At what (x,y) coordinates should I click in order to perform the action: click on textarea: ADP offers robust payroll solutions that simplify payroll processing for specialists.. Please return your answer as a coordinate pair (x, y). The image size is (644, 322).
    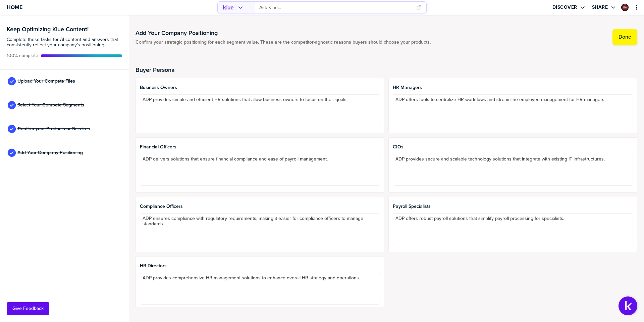
    Looking at the image, I should click on (514, 229).